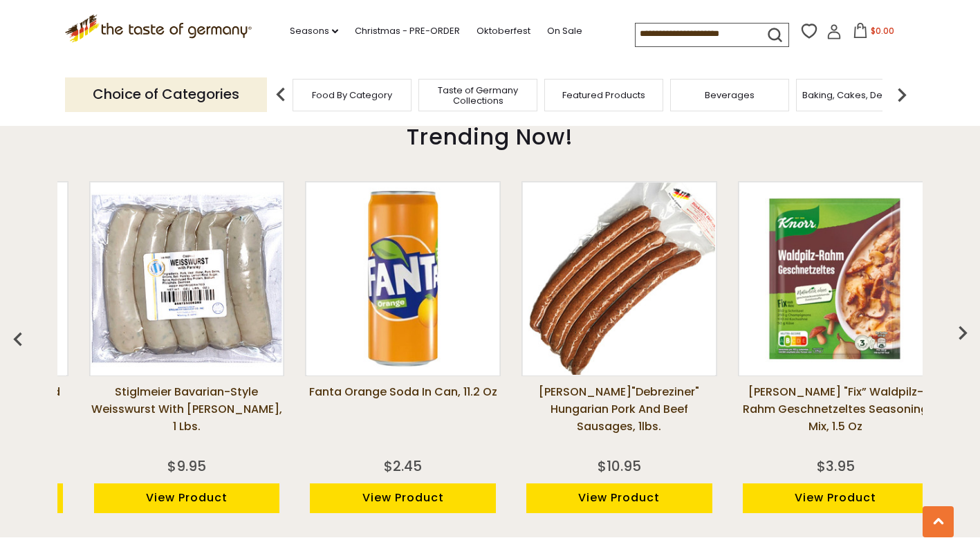  Describe the element at coordinates (619, 279) in the screenshot. I see `img: Binkert's` at that location.